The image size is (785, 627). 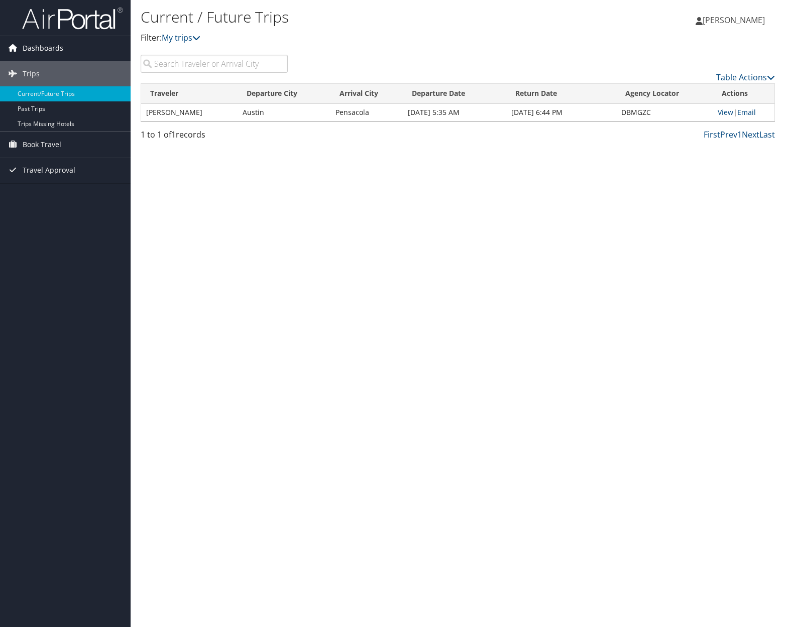 I want to click on th: Arrival City: activate to sort column ascending, so click(x=367, y=93).